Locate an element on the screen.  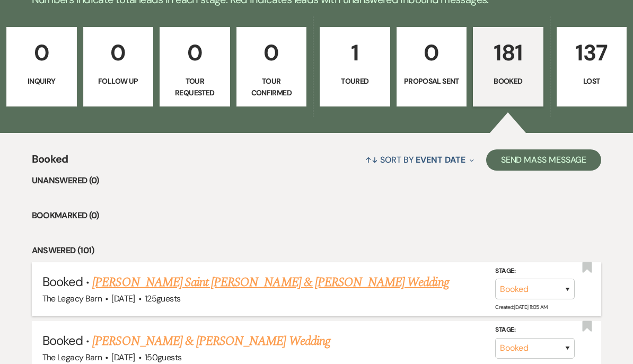
p: Toured is located at coordinates (354, 81).